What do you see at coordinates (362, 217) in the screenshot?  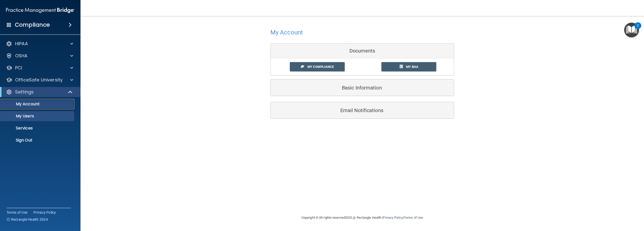 I see `div: Copyright © All rights reserved 2025 @ Rectangle Health | |` at bounding box center [362, 217].